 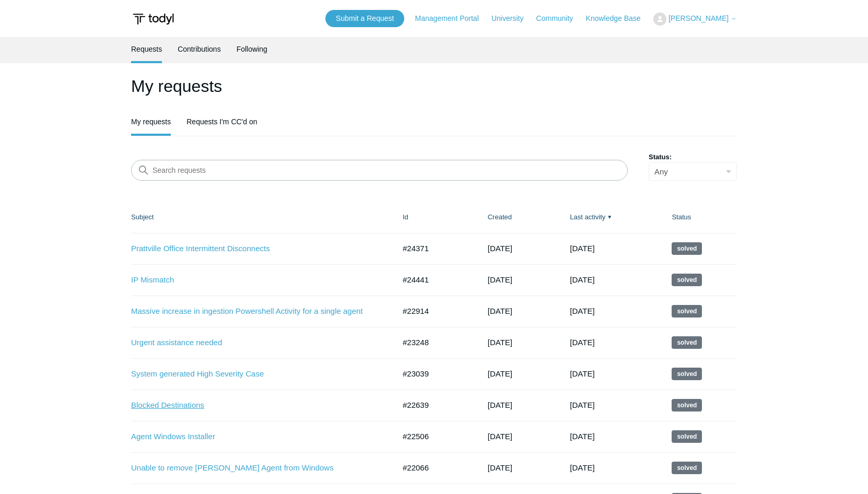 I want to click on time: 01/27/2025, 18:02, so click(x=582, y=468).